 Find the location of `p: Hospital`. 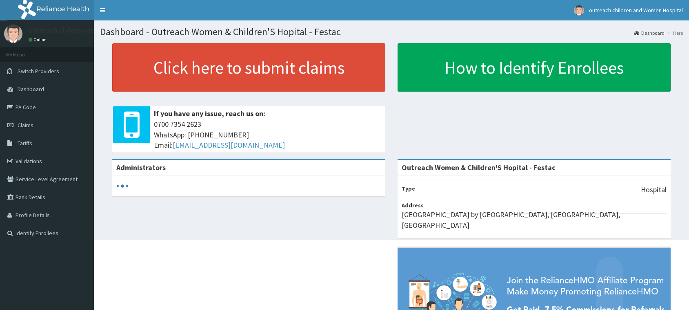

p: Hospital is located at coordinates (654, 189).